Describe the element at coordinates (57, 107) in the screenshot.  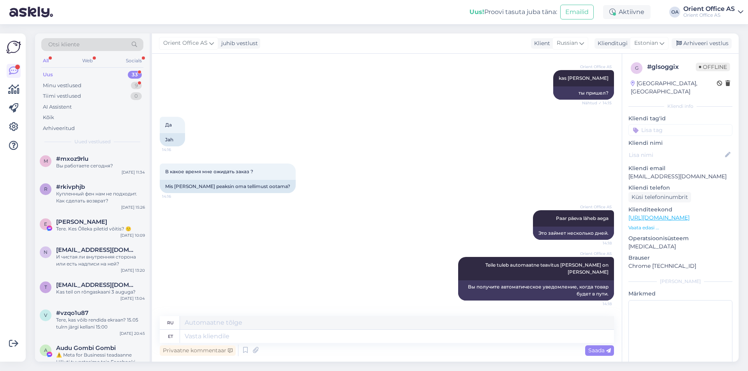
I see `div: AI Assistent` at that location.